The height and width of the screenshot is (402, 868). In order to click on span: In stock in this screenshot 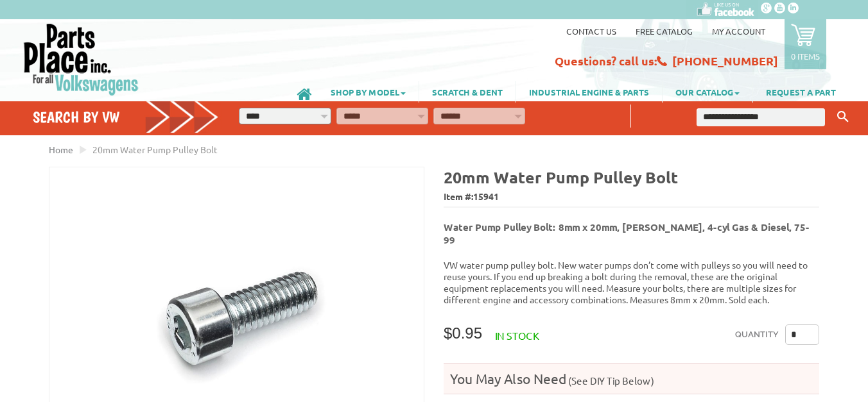, I will do `click(517, 335)`.